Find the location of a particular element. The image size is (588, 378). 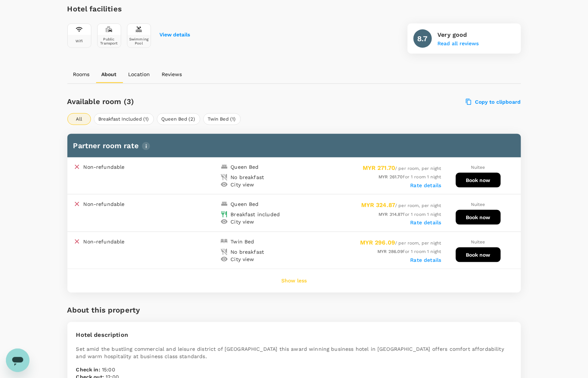

img: info-tooltip-icon is located at coordinates (146, 146).